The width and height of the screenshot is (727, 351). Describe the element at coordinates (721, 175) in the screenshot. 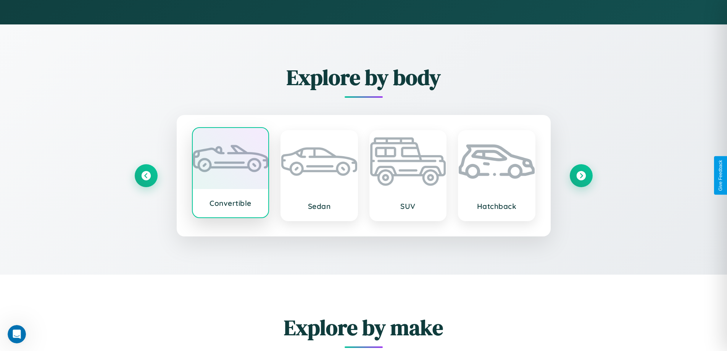

I see `div: Give Feedback` at that location.